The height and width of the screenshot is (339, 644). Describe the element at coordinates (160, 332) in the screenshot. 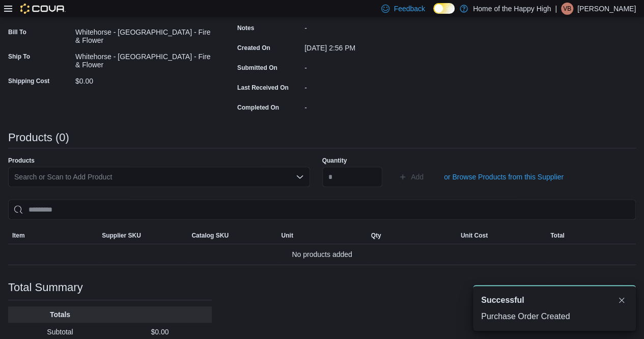

I see `p: $0.00` at that location.